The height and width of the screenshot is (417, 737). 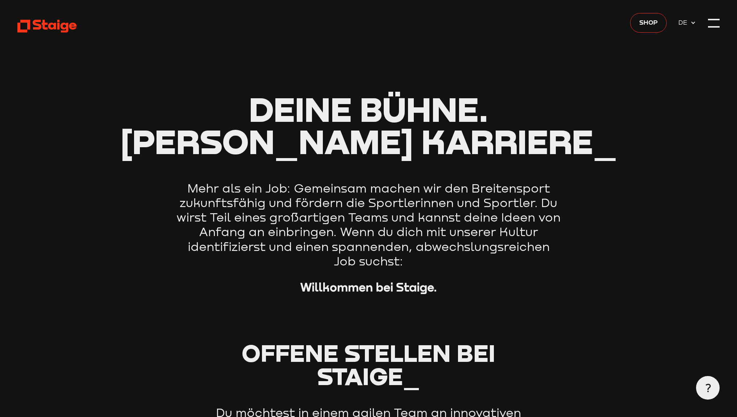 I want to click on p: Mehr als ein Job: Gemeinsam machen wir den Breitensport zukunftsfähig und fördern die Sportlerinn..., so click(x=369, y=224).